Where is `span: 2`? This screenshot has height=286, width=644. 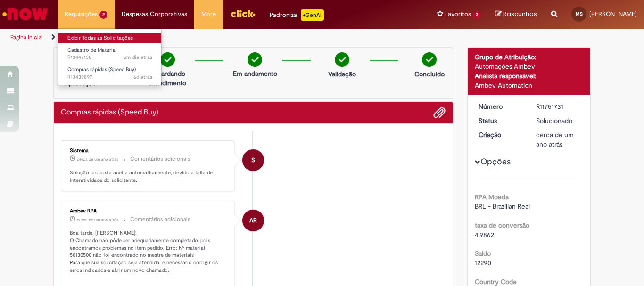 span: 2 is located at coordinates (103, 14).